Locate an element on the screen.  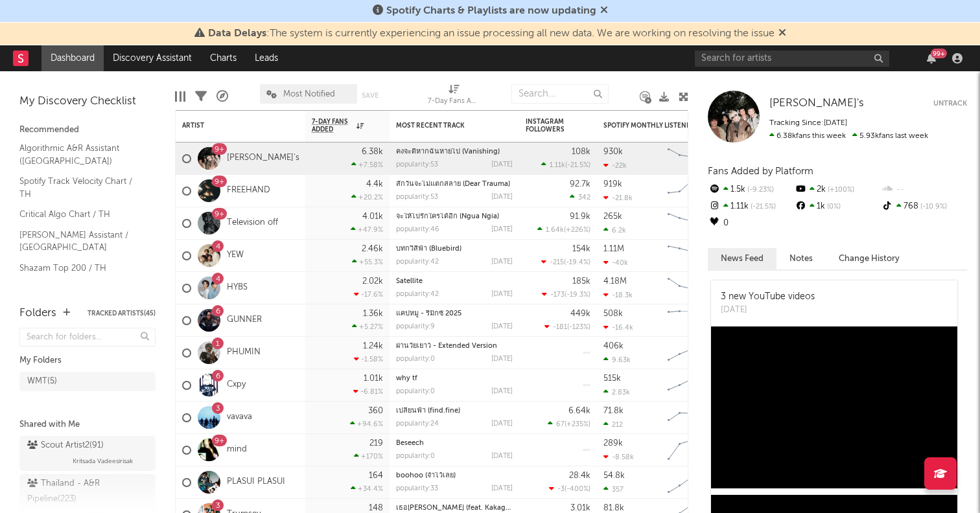
span: Data Delays is located at coordinates (237, 33).